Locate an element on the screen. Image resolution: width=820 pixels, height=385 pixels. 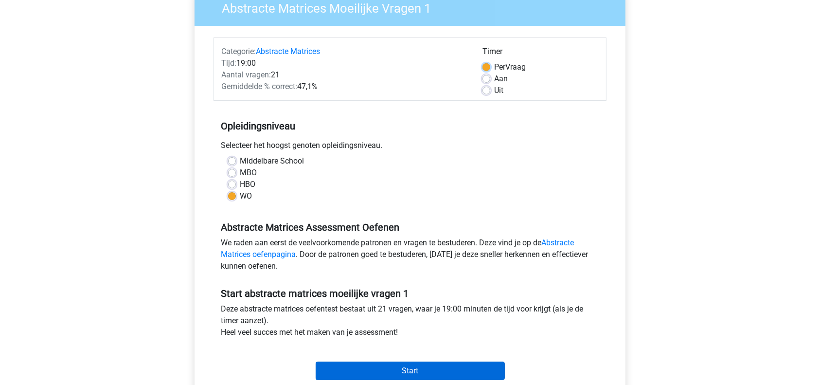
div: 21 is located at coordinates (344, 75).